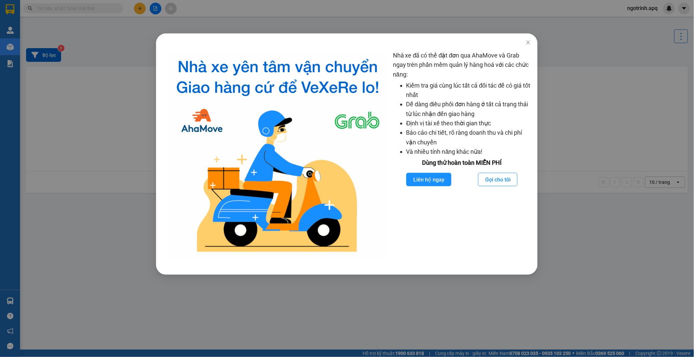 Image resolution: width=694 pixels, height=357 pixels. What do you see at coordinates (529, 42) in the screenshot?
I see `span: close` at bounding box center [529, 42].